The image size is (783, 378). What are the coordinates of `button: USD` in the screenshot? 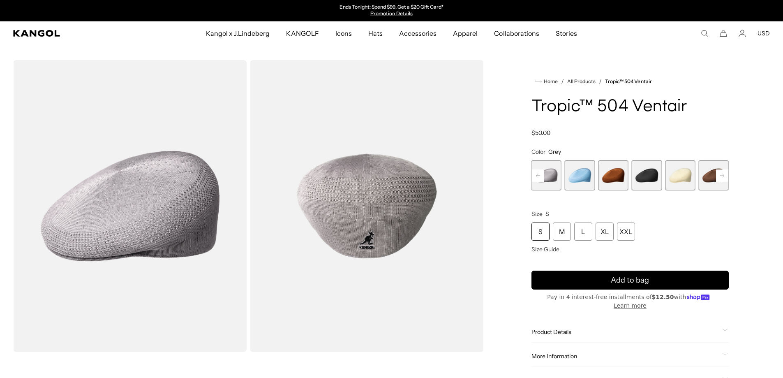 It's located at (764, 33).